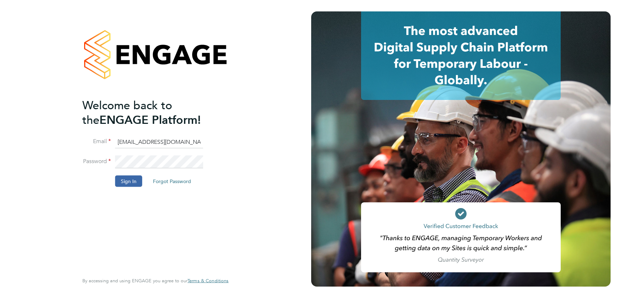 This screenshot has width=622, height=298. What do you see at coordinates (172, 181) in the screenshot?
I see `button: Forgot Password` at bounding box center [172, 181].